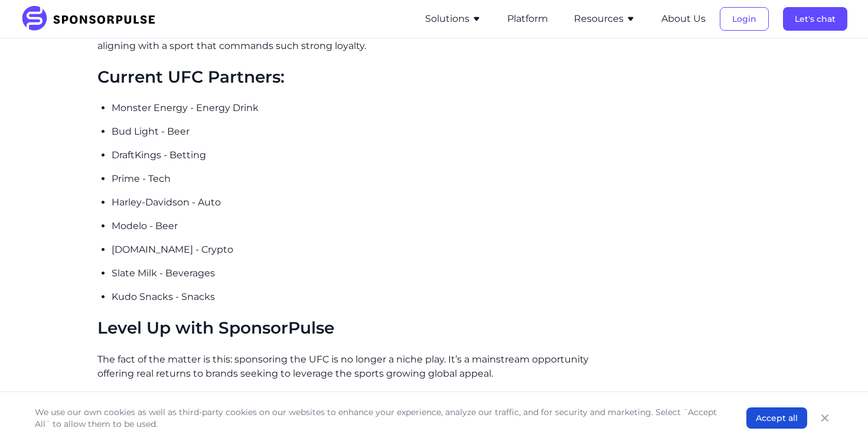 The width and height of the screenshot is (868, 444). What do you see at coordinates (355, 274) in the screenshot?
I see `p: Slate Milk - Beverages` at bounding box center [355, 274].